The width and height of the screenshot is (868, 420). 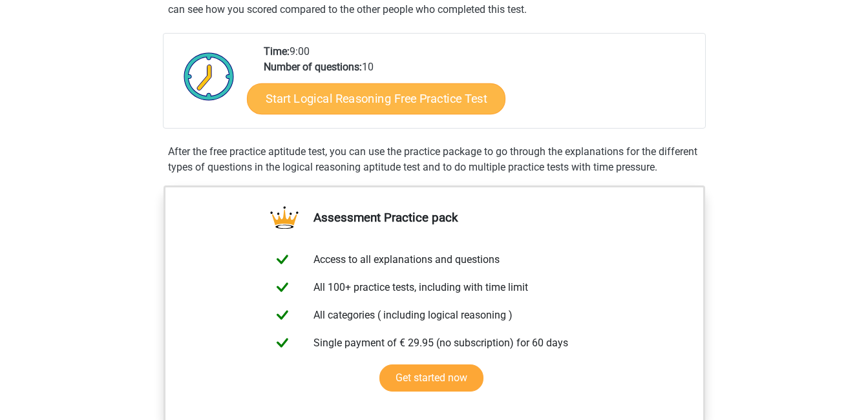 I want to click on div: After the free practice aptitude test, you can use the practice package to go through the explana..., so click(x=434, y=160).